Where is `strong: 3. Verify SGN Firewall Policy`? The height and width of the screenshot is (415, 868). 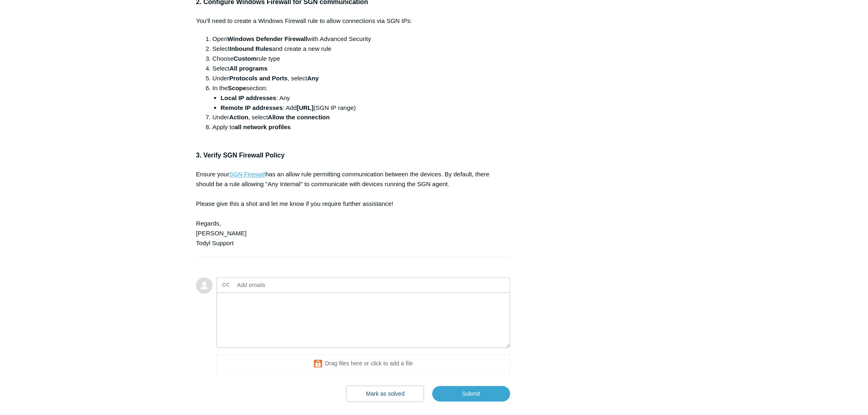
strong: 3. Verify SGN Firewall Policy is located at coordinates (241, 156).